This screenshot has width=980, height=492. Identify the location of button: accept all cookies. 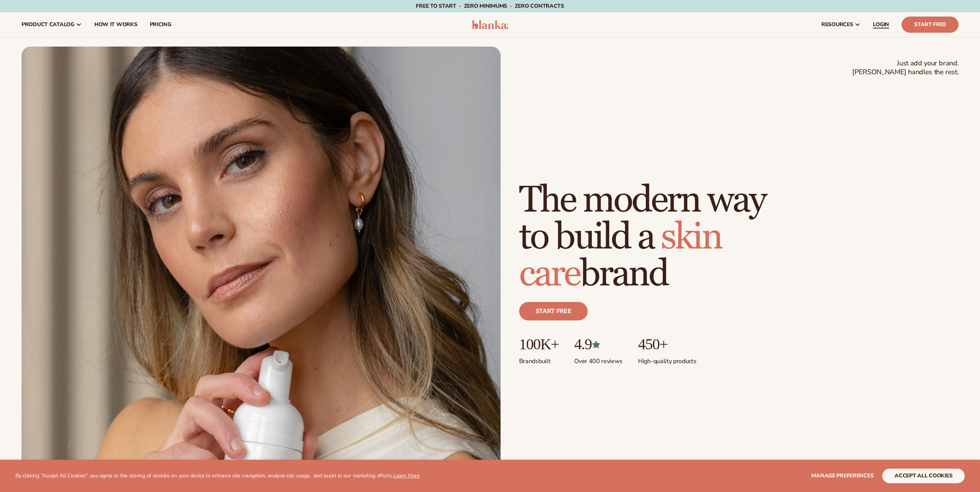
(923, 476).